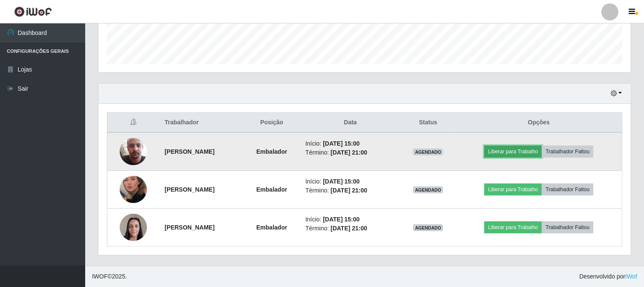 The height and width of the screenshot is (287, 644). What do you see at coordinates (539, 123) in the screenshot?
I see `th: Opções` at bounding box center [539, 123].